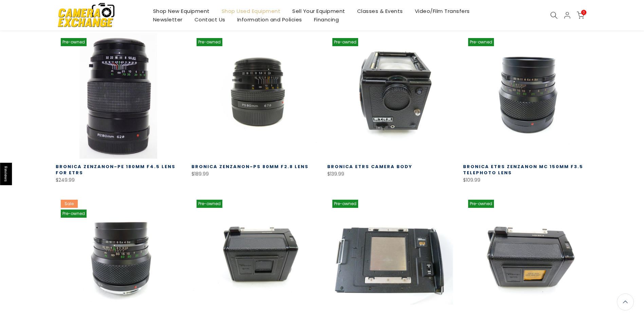 This screenshot has width=644, height=324. I want to click on div: $249.99, so click(118, 180).